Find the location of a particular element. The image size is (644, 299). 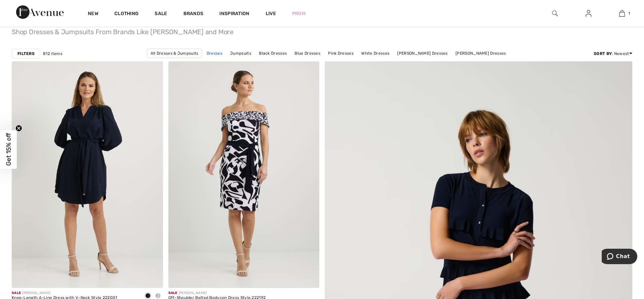

a: New is located at coordinates (93, 14).